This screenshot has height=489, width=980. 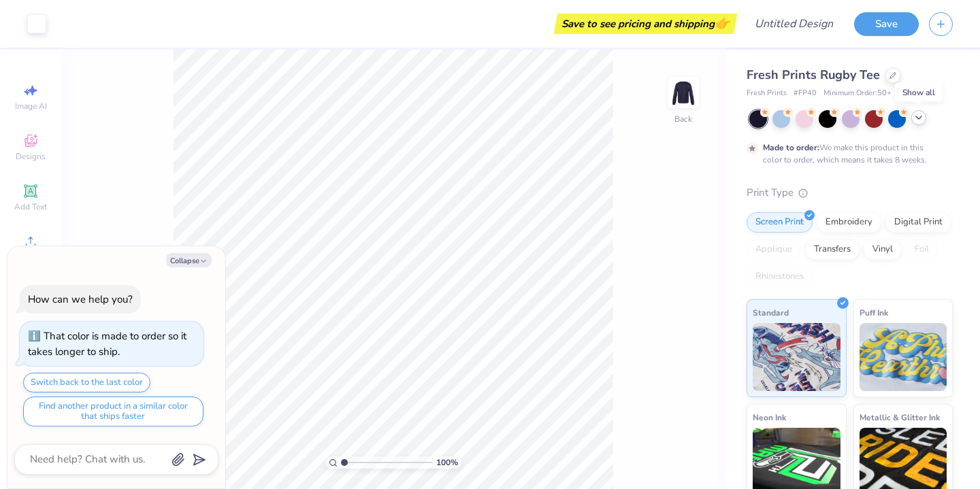 I want to click on button: Collapse, so click(x=188, y=260).